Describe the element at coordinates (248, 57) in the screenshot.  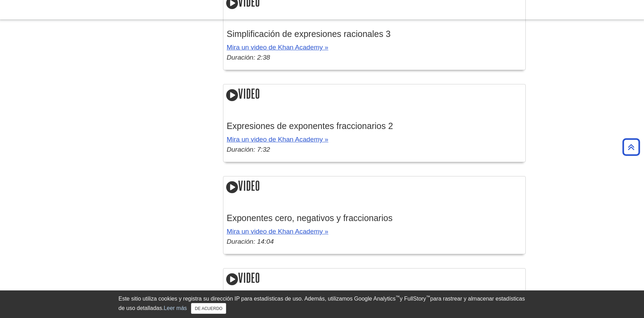
I see `font: Duración: 2:38` at that location.